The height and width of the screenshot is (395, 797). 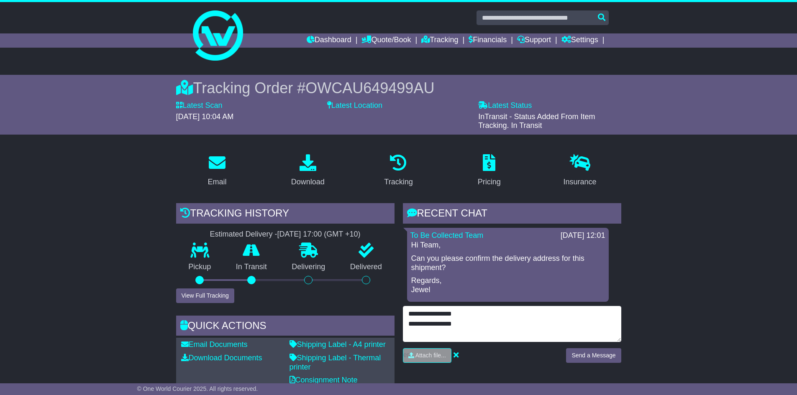 What do you see at coordinates (329, 41) in the screenshot?
I see `a: Dashboard` at bounding box center [329, 41].